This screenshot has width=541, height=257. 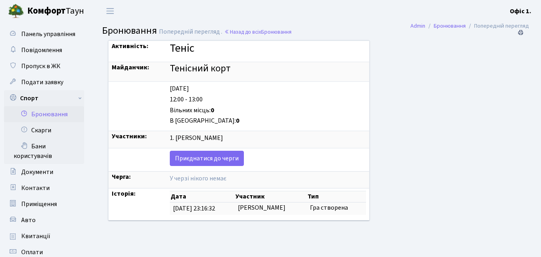 I want to click on span: Авто, so click(x=28, y=220).